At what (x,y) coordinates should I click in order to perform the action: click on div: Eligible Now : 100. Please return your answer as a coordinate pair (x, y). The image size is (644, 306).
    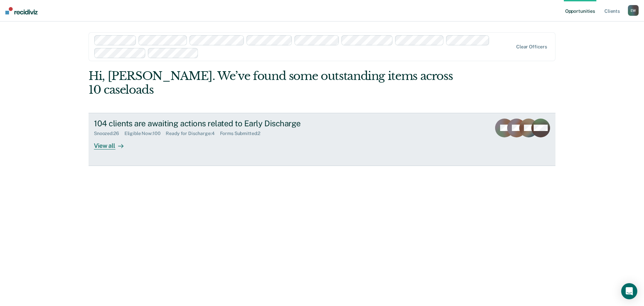
    Looking at the image, I should click on (145, 134).